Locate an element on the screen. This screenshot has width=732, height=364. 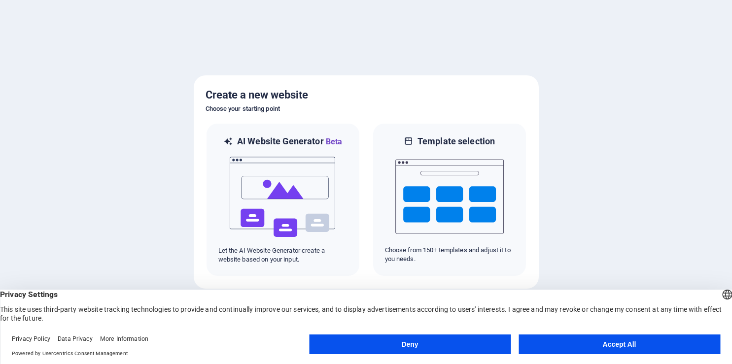
h6: Choose your starting point is located at coordinates (366, 109).